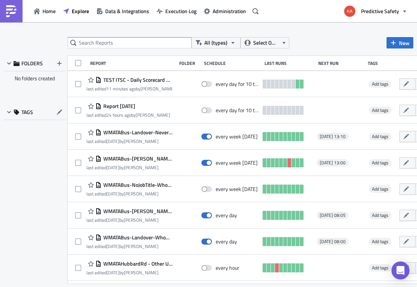  I want to click on span: WMATABus-Landover-WhoHasBeenTrainedOnTheGame, so click(137, 238).